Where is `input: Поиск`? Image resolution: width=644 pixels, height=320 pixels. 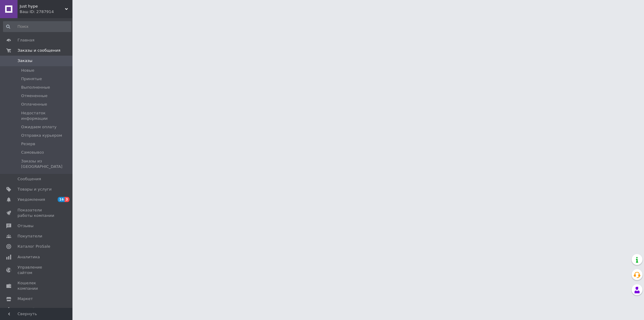 input: Поиск is located at coordinates (37, 26).